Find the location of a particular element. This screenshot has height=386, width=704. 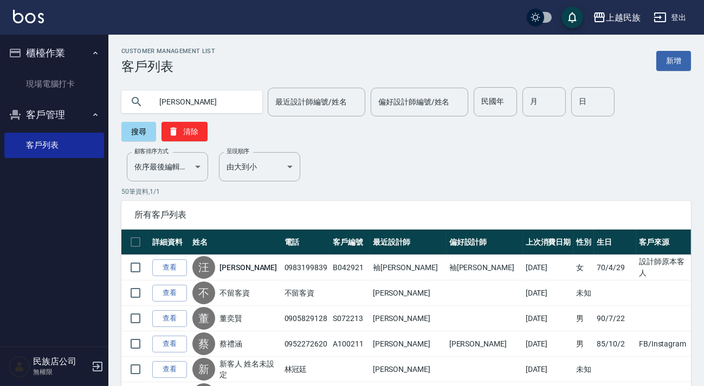

th: 姓名 is located at coordinates (236, 242).